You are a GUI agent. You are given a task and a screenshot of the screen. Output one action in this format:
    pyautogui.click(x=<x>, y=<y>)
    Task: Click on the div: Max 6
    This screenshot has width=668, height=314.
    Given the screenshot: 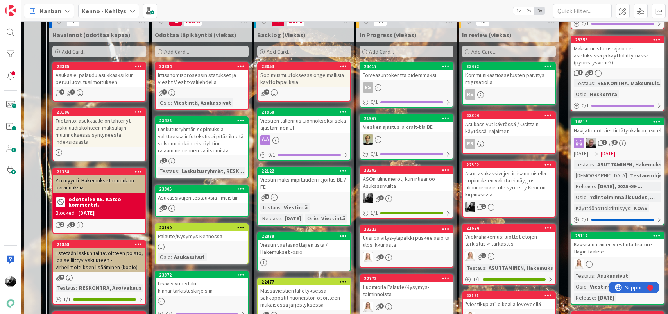 What is the action you would take?
    pyautogui.click(x=193, y=22)
    